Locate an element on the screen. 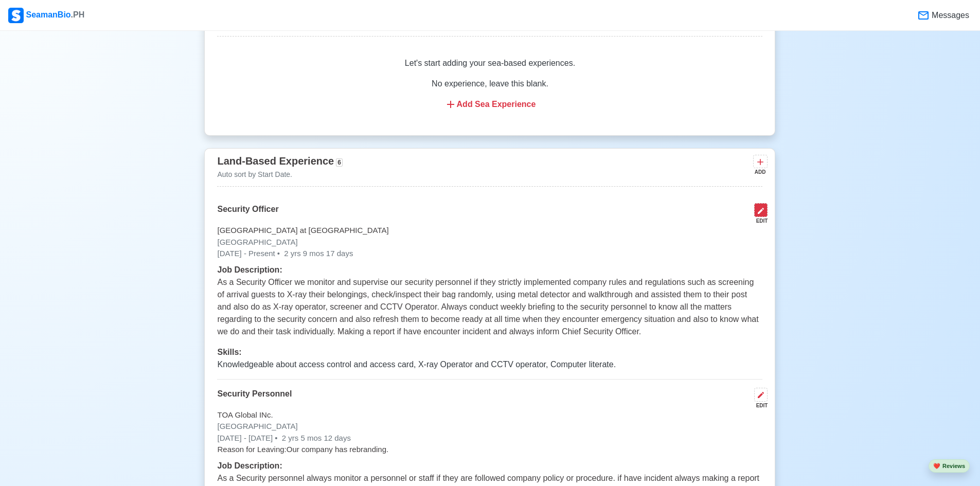 Image resolution: width=980 pixels, height=486 pixels. span: .PH is located at coordinates (78, 14).